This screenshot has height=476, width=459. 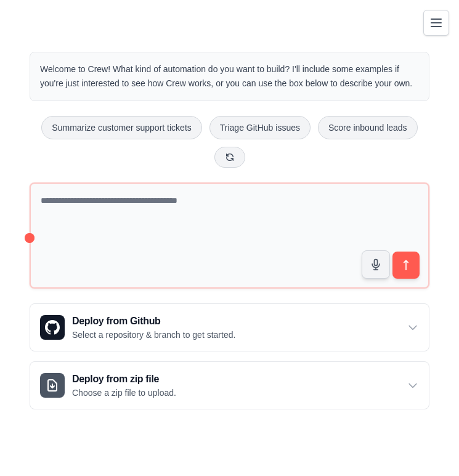 I want to click on button: Toggle navigation, so click(x=436, y=23).